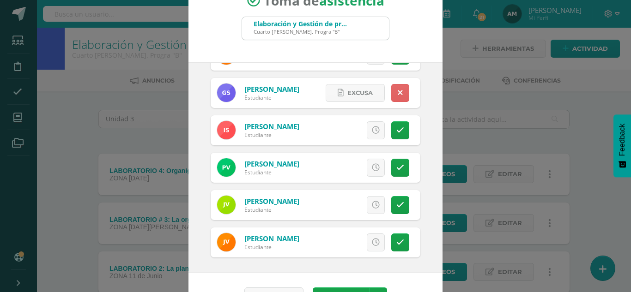 Image resolution: width=631 pixels, height=292 pixels. Describe the element at coordinates (355, 93) in the screenshot. I see `a: Excusa` at that location.